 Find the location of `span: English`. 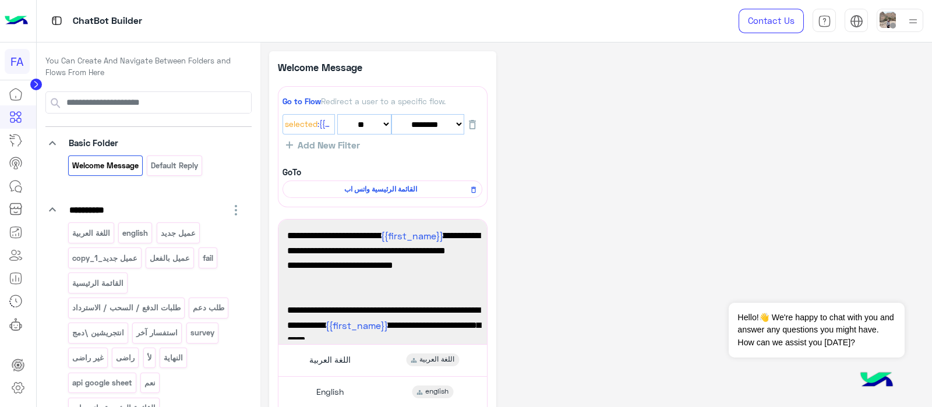

span: English is located at coordinates (330, 392).